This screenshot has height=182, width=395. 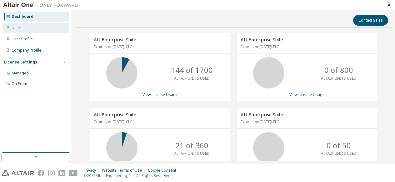 What do you see at coordinates (51, 173) in the screenshot?
I see `img: instagram.svg` at bounding box center [51, 173].